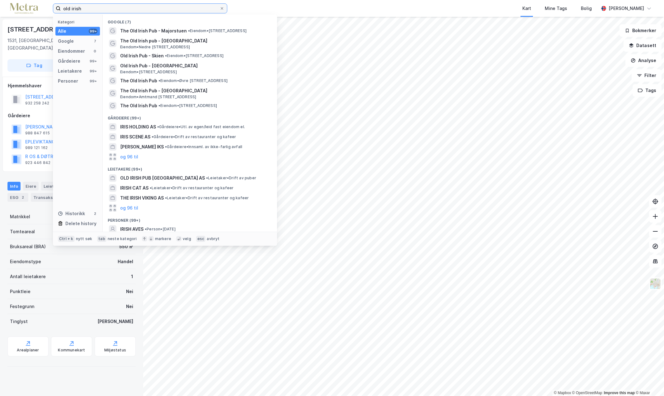 The width and height of the screenshot is (664, 396). What do you see at coordinates (38, 163) in the screenshot?
I see `div: 923 446 842` at bounding box center [38, 163].